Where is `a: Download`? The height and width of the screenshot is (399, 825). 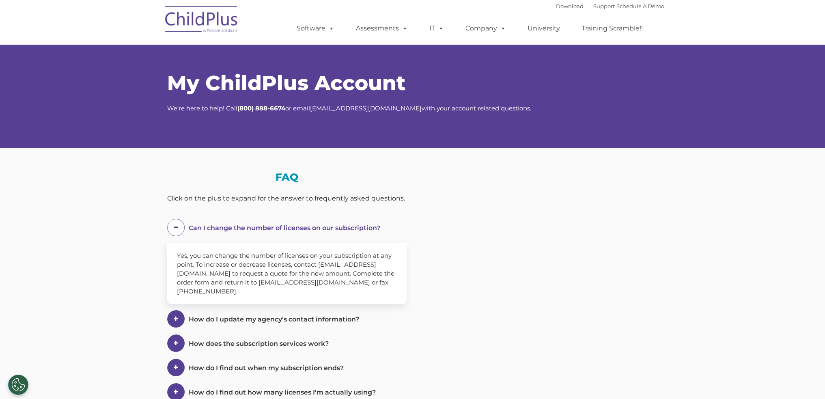
a: Download is located at coordinates (570, 6).